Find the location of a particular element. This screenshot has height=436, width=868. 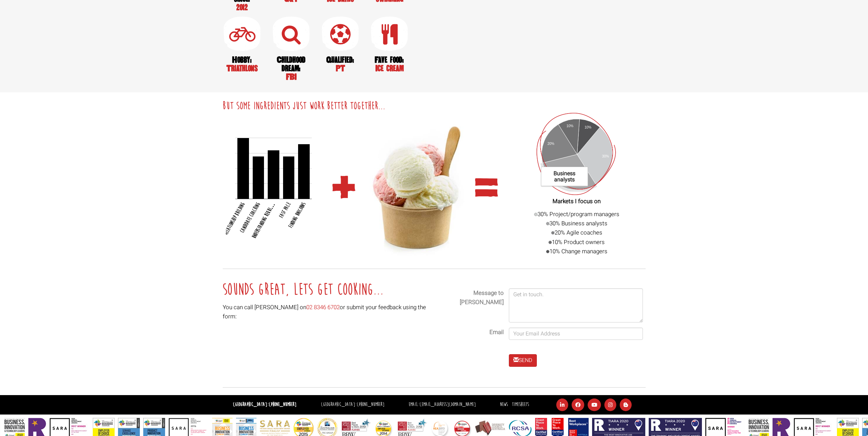

span: Childhood dream: is located at coordinates (291, 64).